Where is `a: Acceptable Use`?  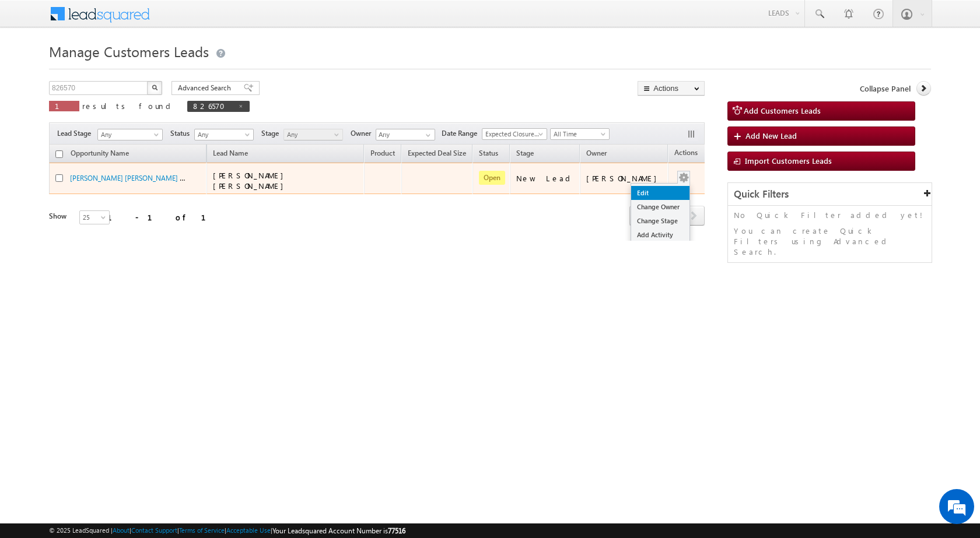 a: Acceptable Use is located at coordinates (249, 530).